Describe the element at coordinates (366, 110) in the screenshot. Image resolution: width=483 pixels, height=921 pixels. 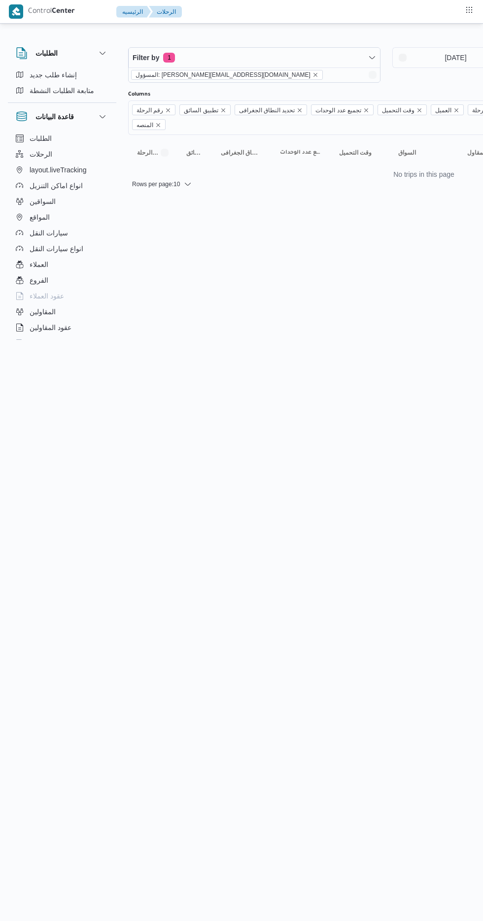
I see `button: Remove تجميع عدد الوحدات from selection in this group` at that location.